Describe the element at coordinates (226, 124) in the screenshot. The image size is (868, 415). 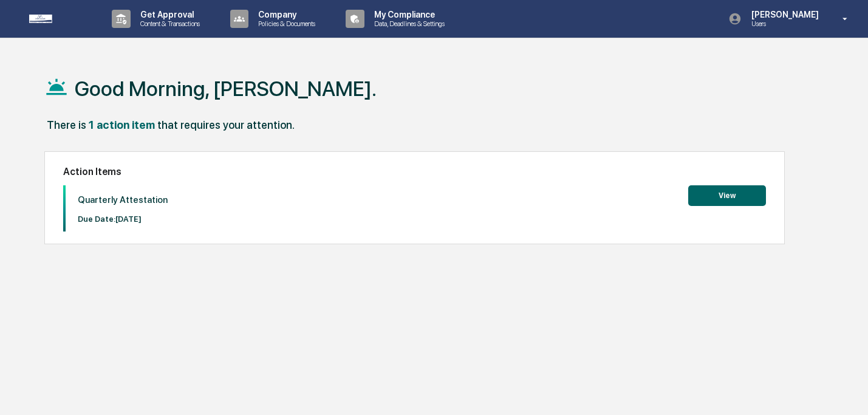
I see `div: that requires your attention.` at that location.